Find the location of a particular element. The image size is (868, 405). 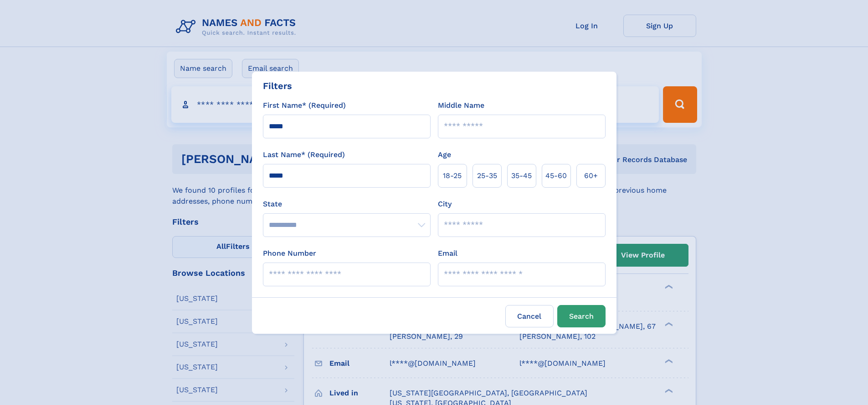

button: Search is located at coordinates (582, 316).